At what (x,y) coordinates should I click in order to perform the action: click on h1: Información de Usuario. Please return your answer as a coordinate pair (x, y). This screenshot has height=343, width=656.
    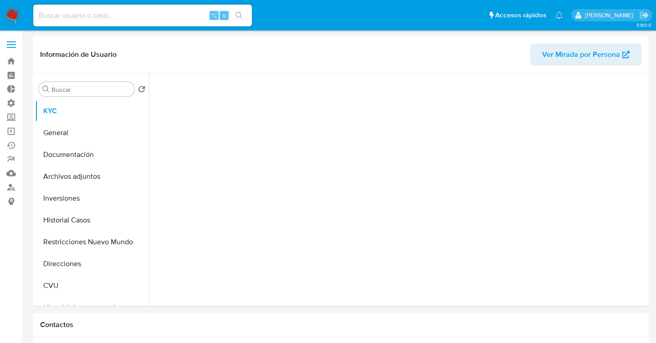
    Looking at the image, I should click on (78, 55).